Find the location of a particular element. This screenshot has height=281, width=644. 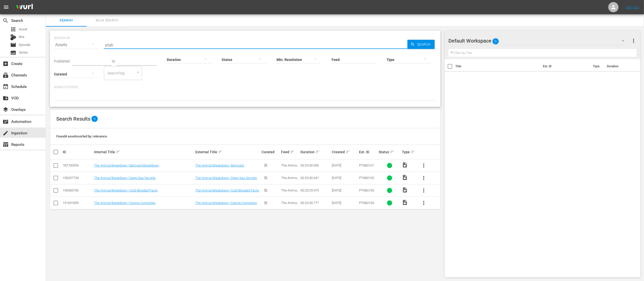

div: Internal Title is located at coordinates (144, 152).